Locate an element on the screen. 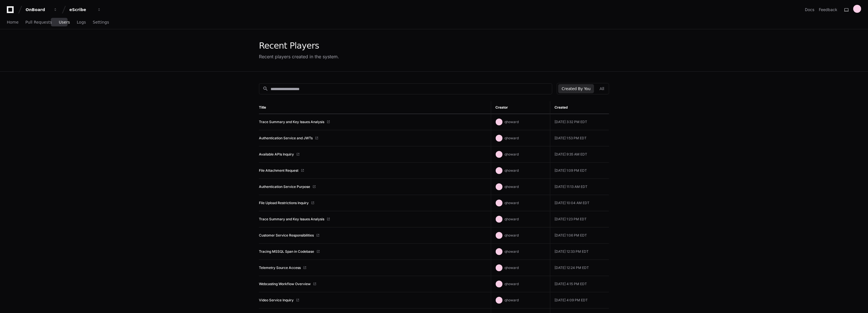 Image resolution: width=868 pixels, height=313 pixels. button: Created By You is located at coordinates (576, 89).